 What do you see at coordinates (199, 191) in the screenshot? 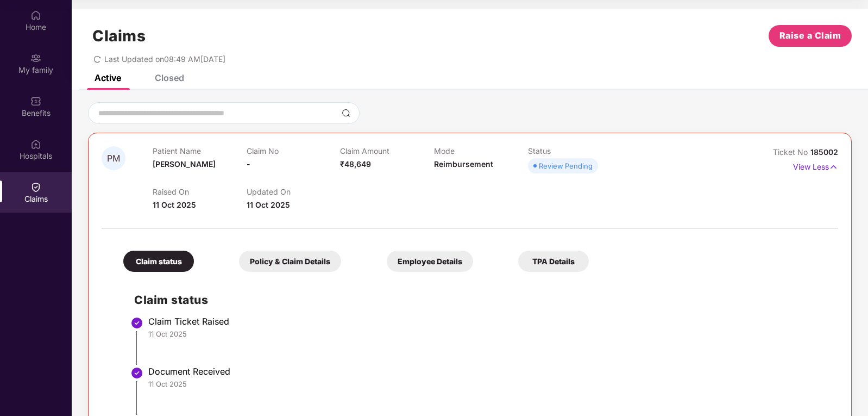
I see `p: Raised On` at bounding box center [199, 191].